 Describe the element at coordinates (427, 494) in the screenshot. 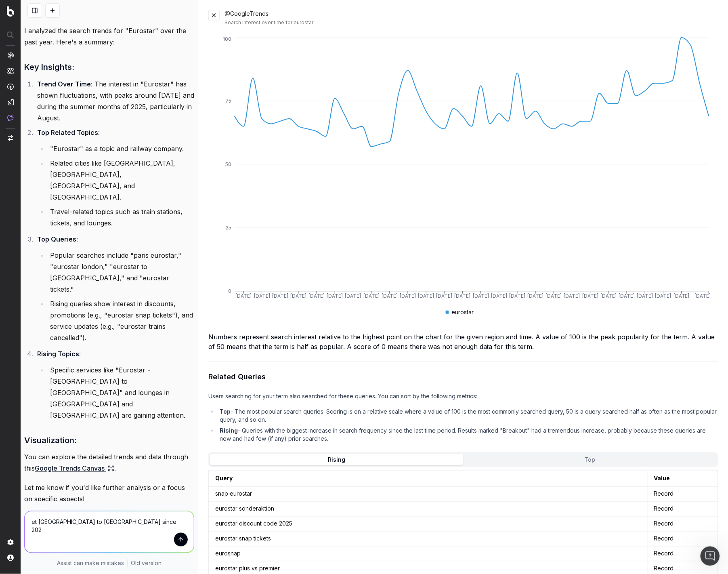

I see `td: snap eurostar` at that location.